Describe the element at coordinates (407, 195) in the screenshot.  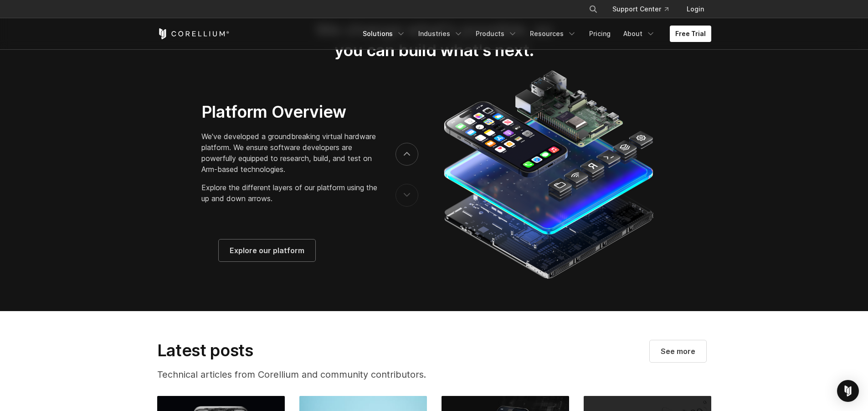
I see `button: previous` at that location.